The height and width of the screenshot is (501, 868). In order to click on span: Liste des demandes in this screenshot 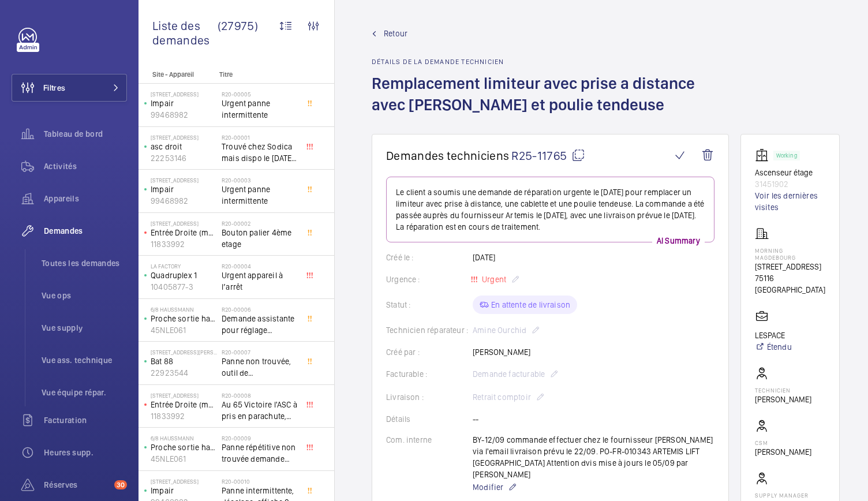, I will do `click(184, 33)`.